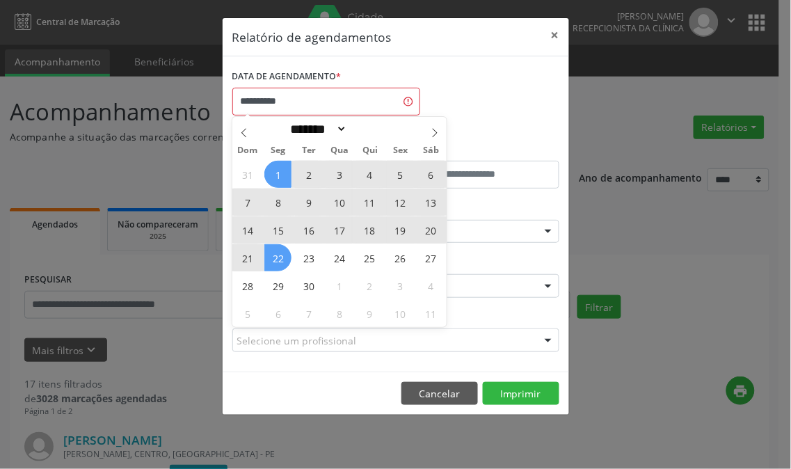  What do you see at coordinates (278, 202) in the screenshot?
I see `span: Setembro 8, 2025` at bounding box center [278, 202].